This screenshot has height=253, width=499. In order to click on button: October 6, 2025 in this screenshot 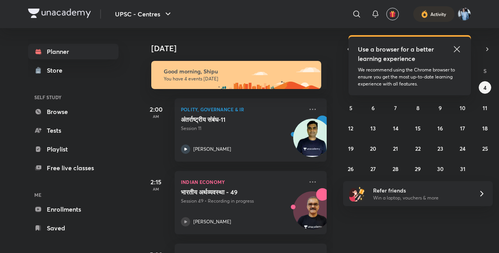, I will do `click(373, 108)`.